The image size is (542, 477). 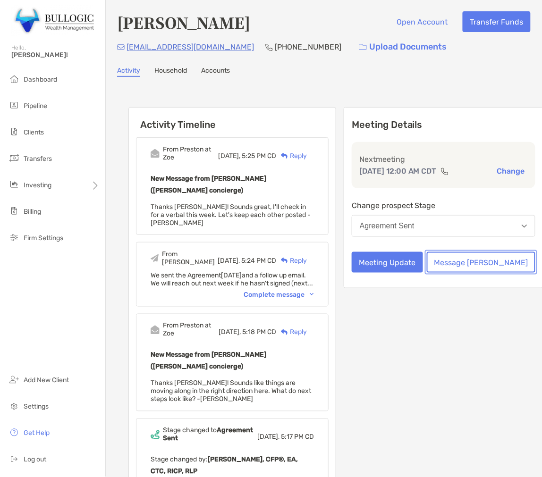 I want to click on p: Meeting Details, so click(x=443, y=125).